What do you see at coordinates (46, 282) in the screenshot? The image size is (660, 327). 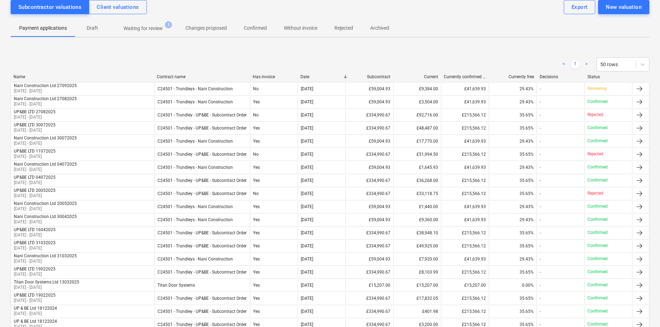 I see `div: Titan Door Systems Ltd 13032025` at bounding box center [46, 282].